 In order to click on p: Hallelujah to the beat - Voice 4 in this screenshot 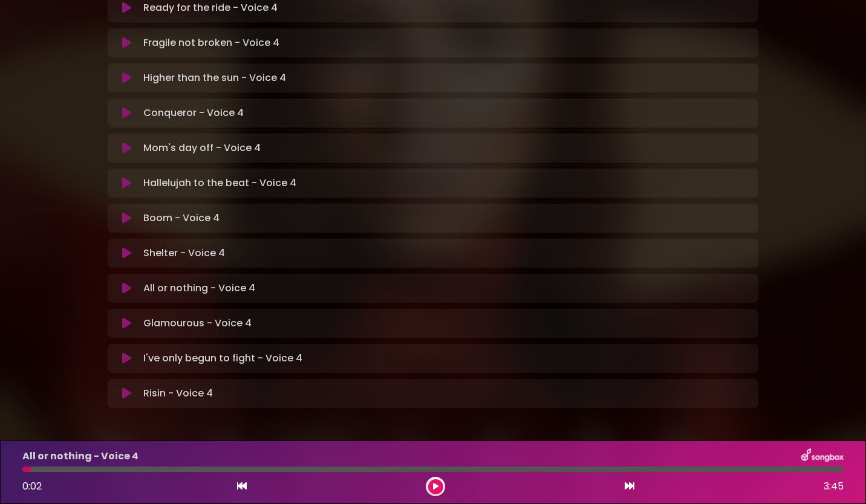, I will do `click(219, 183)`.